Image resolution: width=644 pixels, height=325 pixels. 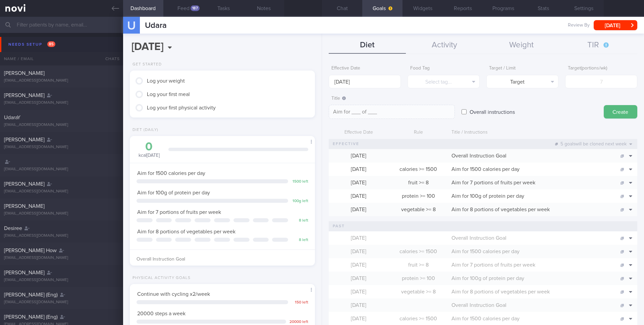 What do you see at coordinates (132, 26) in the screenshot?
I see `div: U` at bounding box center [132, 26].